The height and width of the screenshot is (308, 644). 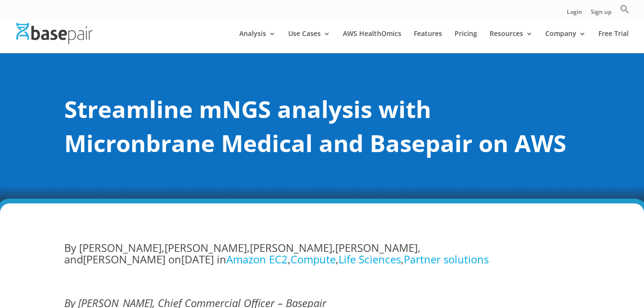 I want to click on span: on, so click(x=191, y=259).